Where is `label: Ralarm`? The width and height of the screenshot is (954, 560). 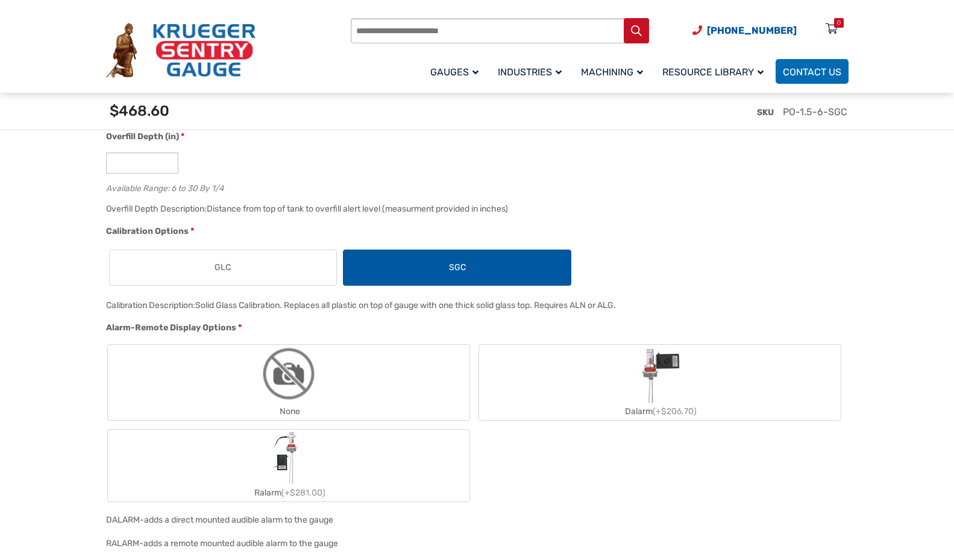 label: Ralarm is located at coordinates (288, 465).